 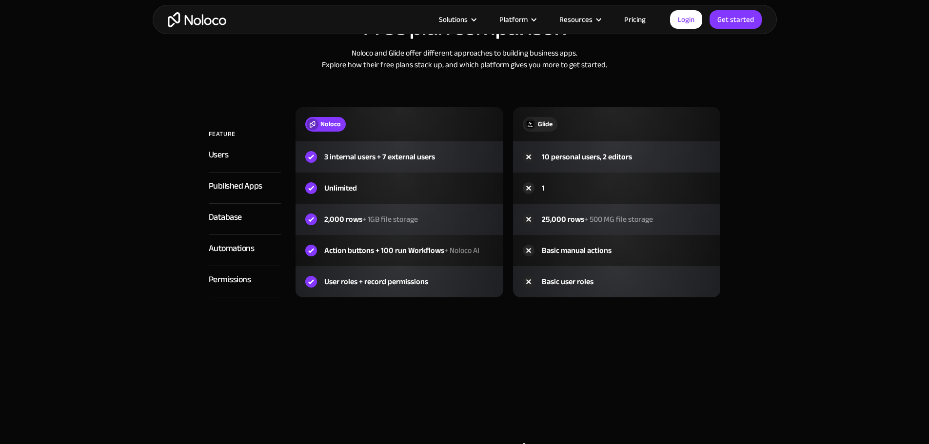 What do you see at coordinates (576, 251) in the screenshot?
I see `div: Basic manual actions` at bounding box center [576, 251].